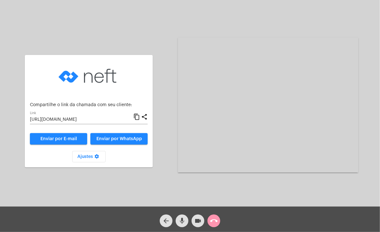 The image size is (380, 232). Describe the element at coordinates (214, 221) in the screenshot. I see `mat-icon: call_end` at that location.